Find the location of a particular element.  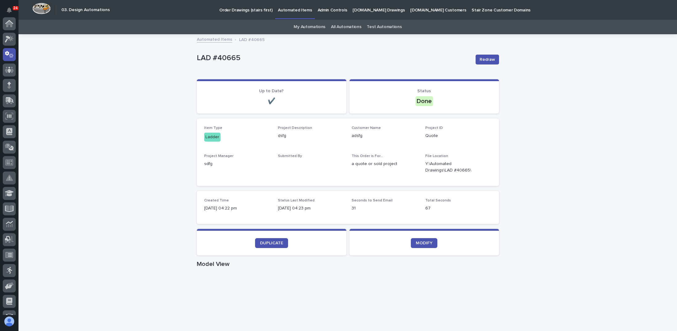

span: Item Type is located at coordinates (213, 128).